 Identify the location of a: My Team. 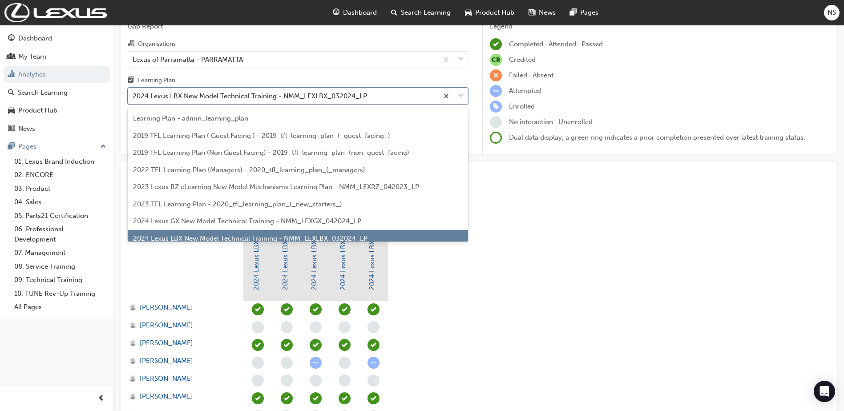
(56, 56).